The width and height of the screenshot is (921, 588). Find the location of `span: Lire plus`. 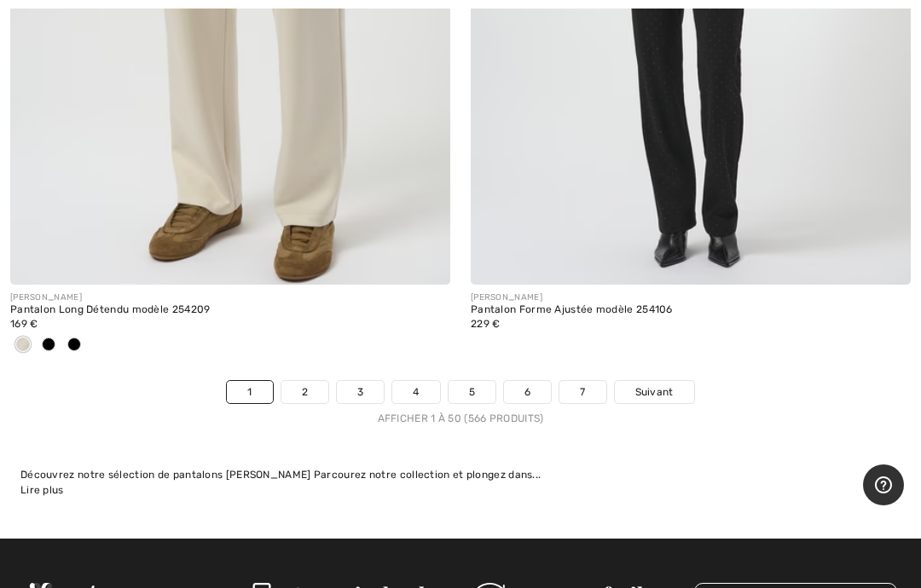

span: Lire plus is located at coordinates (42, 490).